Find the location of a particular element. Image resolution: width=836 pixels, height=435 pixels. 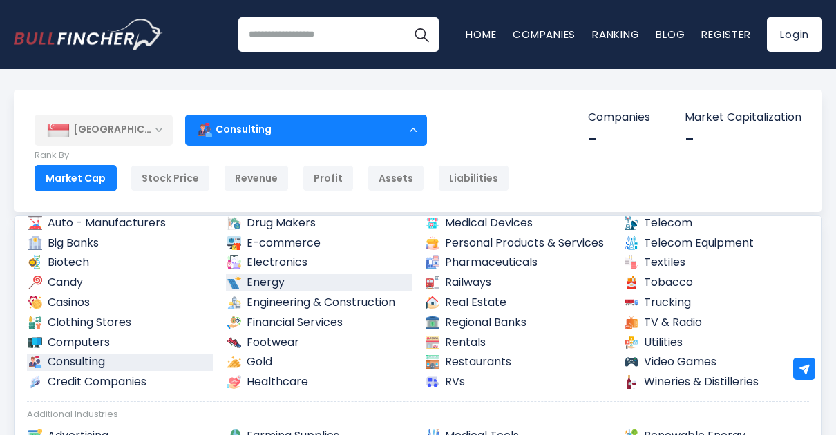

a: Login is located at coordinates (794, 35).